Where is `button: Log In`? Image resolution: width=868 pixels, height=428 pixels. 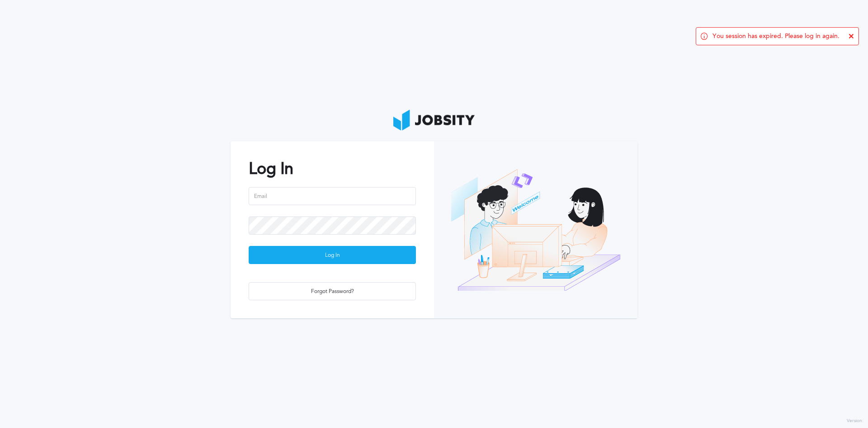 button: Log In is located at coordinates (332, 255).